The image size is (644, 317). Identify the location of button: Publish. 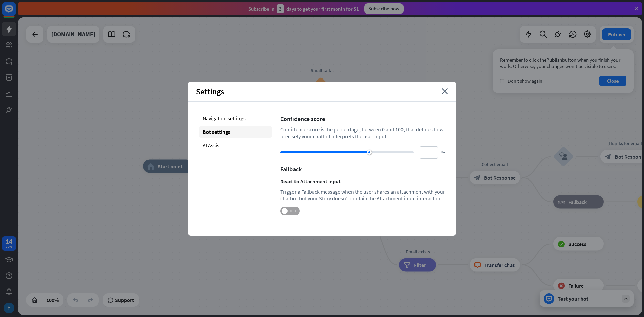
(617, 34).